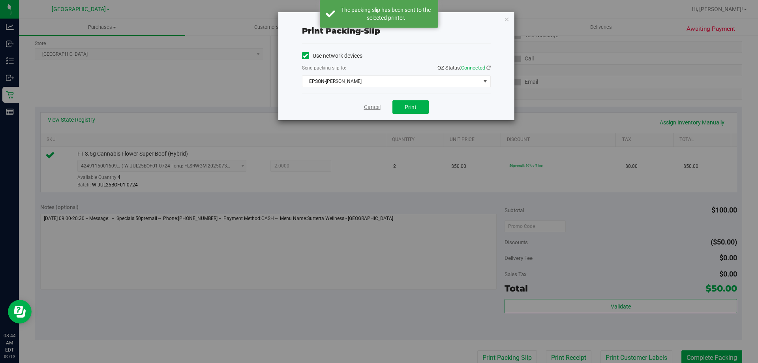  What do you see at coordinates (485, 81) in the screenshot?
I see `span: select` at bounding box center [485, 81].